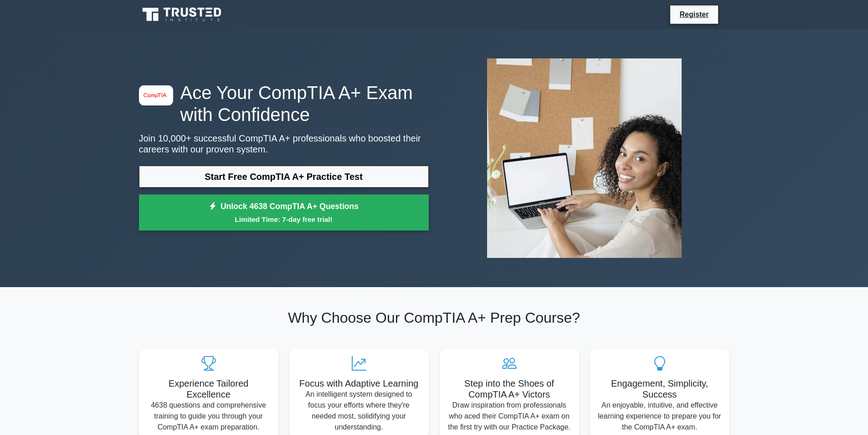 This screenshot has height=435, width=868. I want to click on p: 4638 questions and comprehensive training to guide you through your CompTIA A+ exam preparation., so click(208, 416).